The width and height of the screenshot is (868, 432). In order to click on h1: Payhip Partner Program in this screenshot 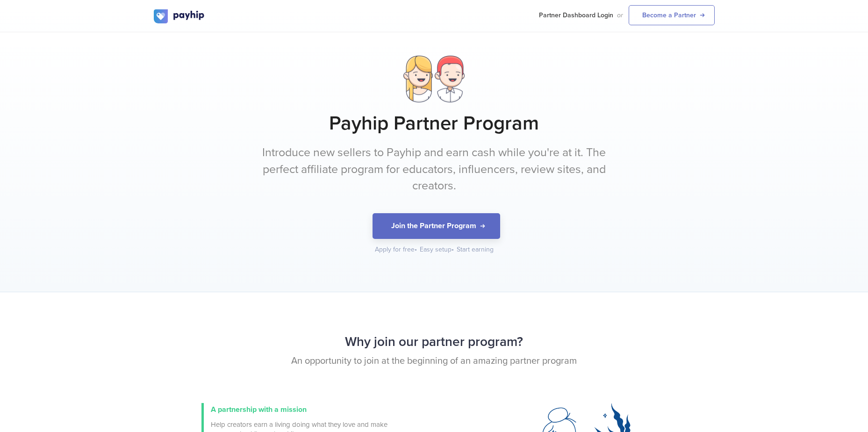, I will do `click(434, 124)`.